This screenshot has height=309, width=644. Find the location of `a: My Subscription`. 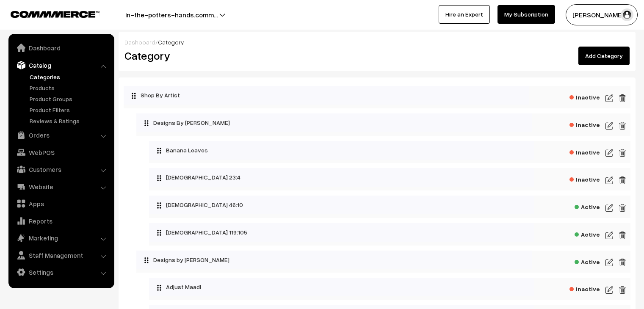

a: My Subscription is located at coordinates (526, 14).